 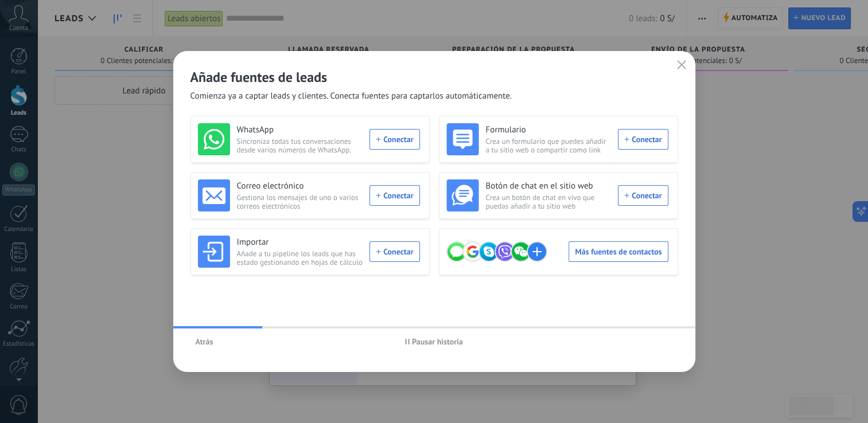 I want to click on span: Sincroniza todas tus conversaciones desde varios números de WhatsApp., so click(x=300, y=146).